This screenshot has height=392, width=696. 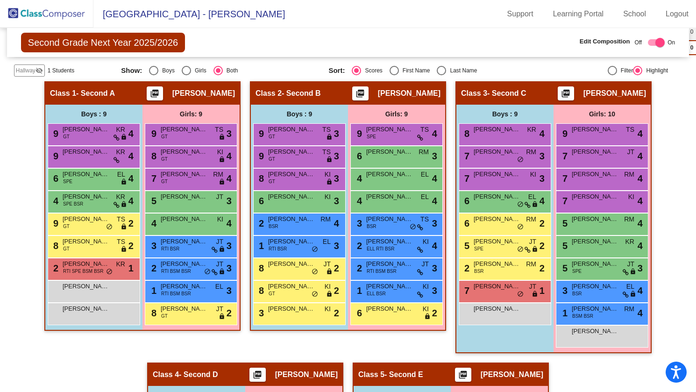 I want to click on div: Last Name, so click(x=461, y=71).